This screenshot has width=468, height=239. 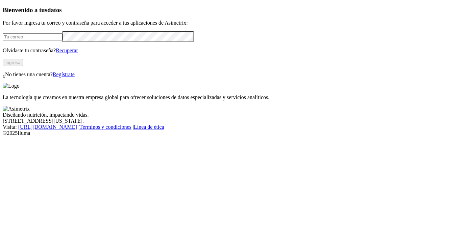 I want to click on div: Diseñando nutrición, impactando vidas., so click(x=234, y=115).